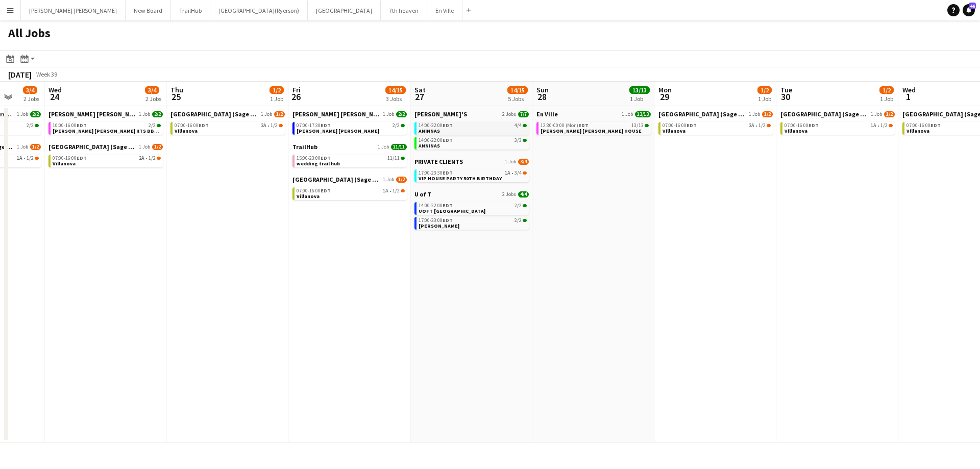 The height and width of the screenshot is (469, 980). What do you see at coordinates (423, 194) in the screenshot?
I see `span: U of T` at bounding box center [423, 194].